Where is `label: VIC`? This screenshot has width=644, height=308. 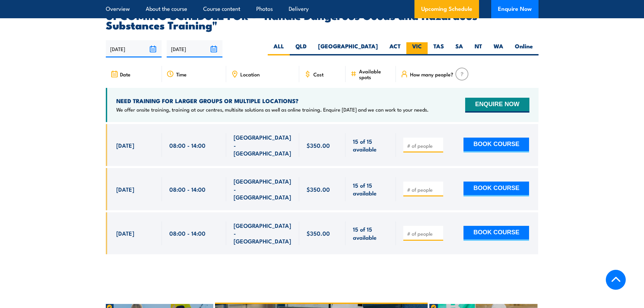 label: VIC is located at coordinates (417, 49).